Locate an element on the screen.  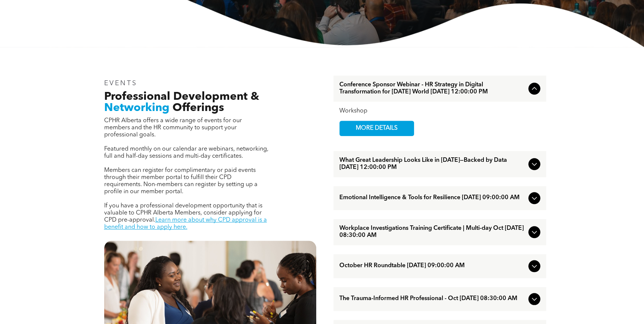
span: Offerings is located at coordinates (198, 108).